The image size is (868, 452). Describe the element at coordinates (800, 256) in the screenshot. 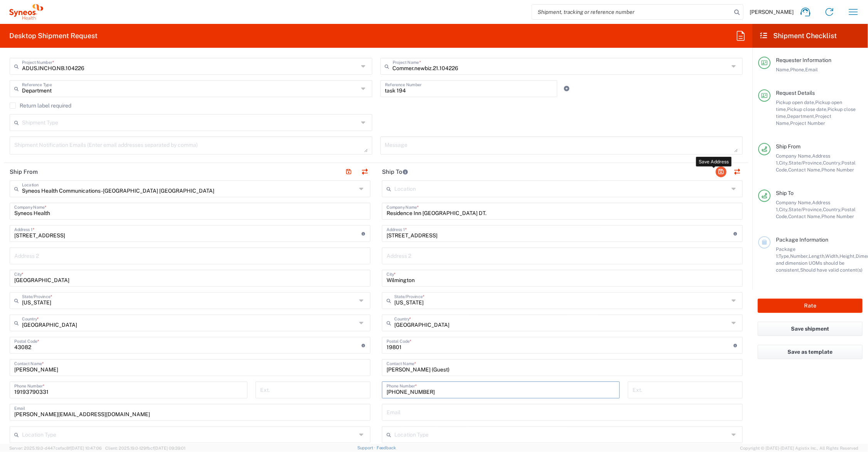

I see `span: Number,` at that location.